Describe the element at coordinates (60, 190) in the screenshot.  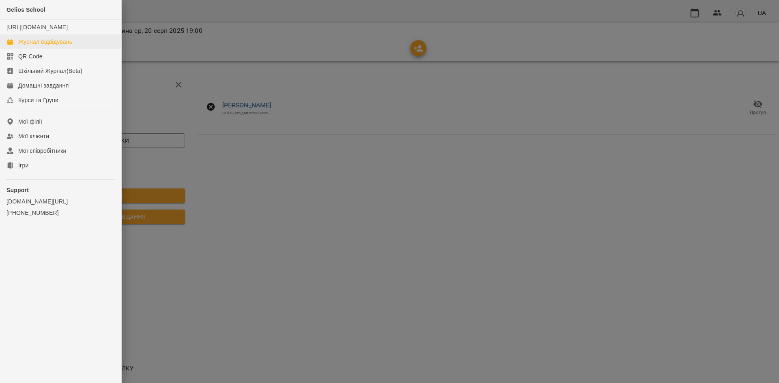
I see `p: Support` at that location.